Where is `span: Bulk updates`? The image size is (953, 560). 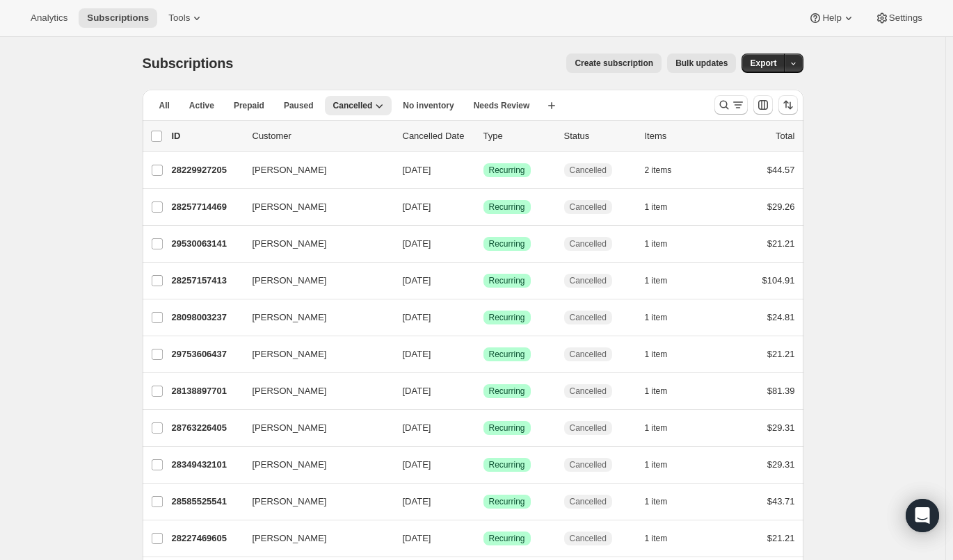
span: Bulk updates is located at coordinates (701, 63).